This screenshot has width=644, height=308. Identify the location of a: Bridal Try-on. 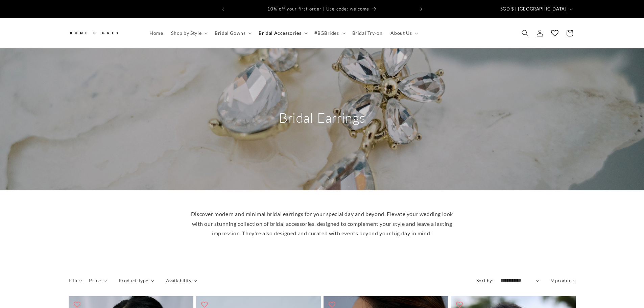
(368, 33).